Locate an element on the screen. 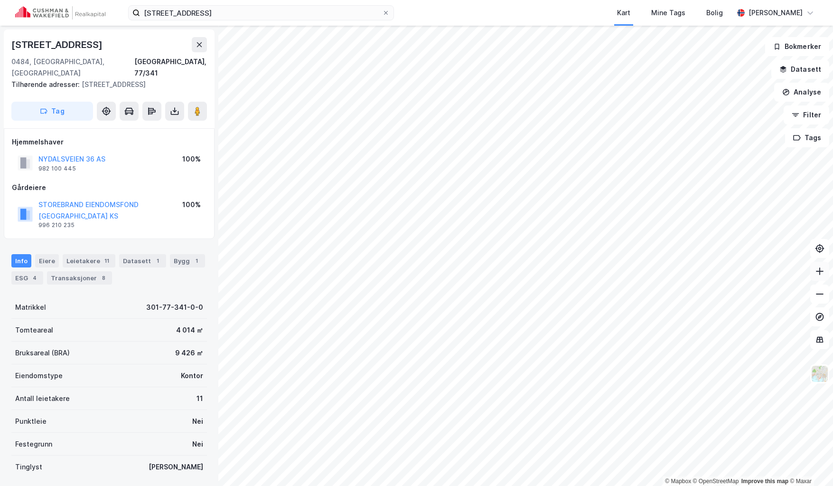 The height and width of the screenshot is (486, 833). img: cushman-wakefield-realkapital-logo.202ea83816669bd177139c58696a8fa1.svg is located at coordinates (60, 13).